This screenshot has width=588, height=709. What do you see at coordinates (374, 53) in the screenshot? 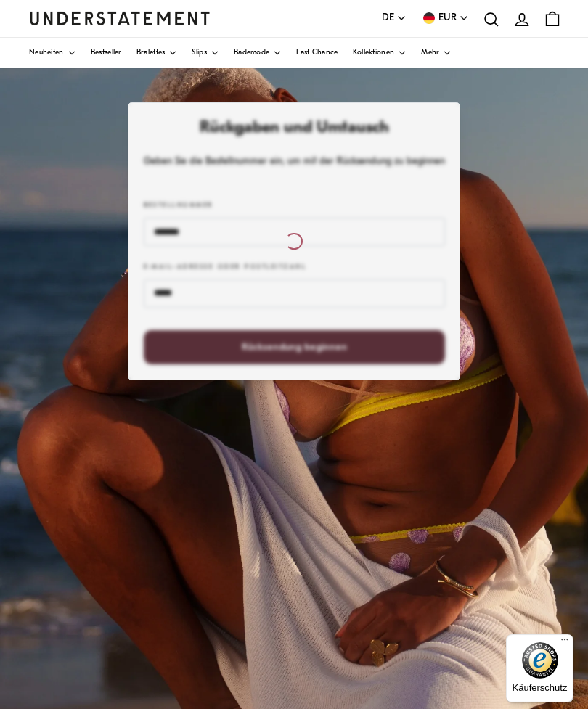
I see `span: Kollektionen` at bounding box center [374, 53].